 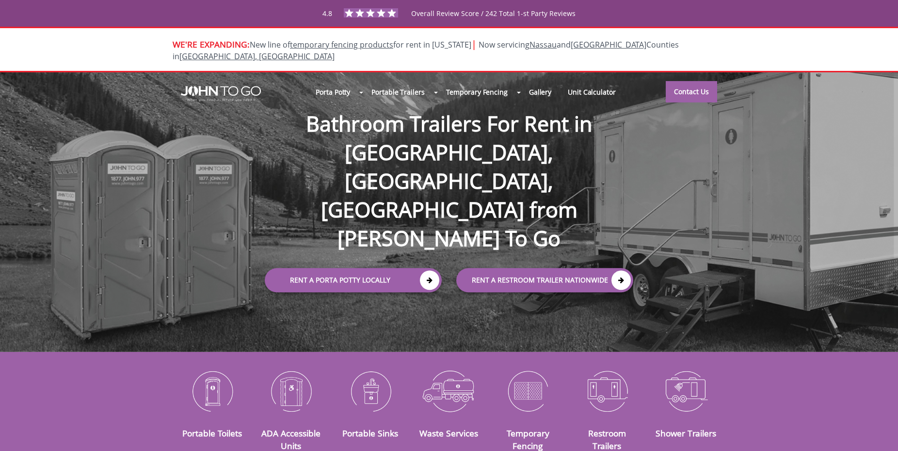 I want to click on a: Nassau, so click(x=543, y=45).